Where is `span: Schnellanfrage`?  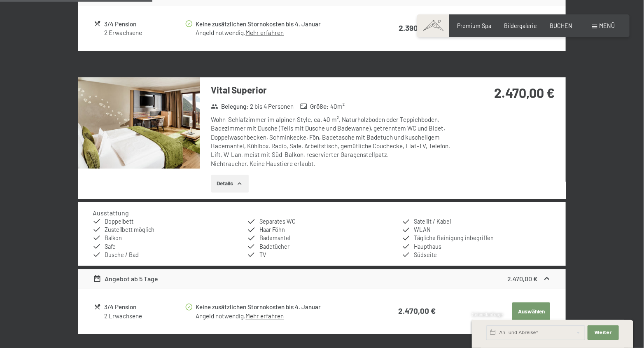
span: Schnellanfrage is located at coordinates (487, 314).